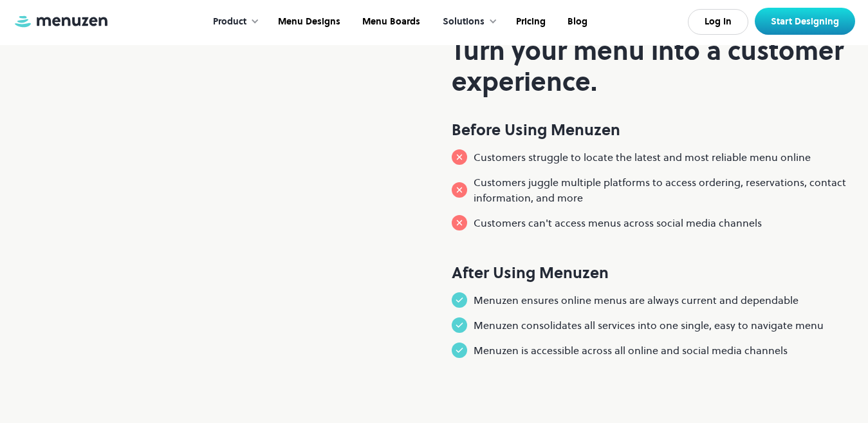  Describe the element at coordinates (653, 273) in the screenshot. I see `h4: After Using Menuzen` at that location.